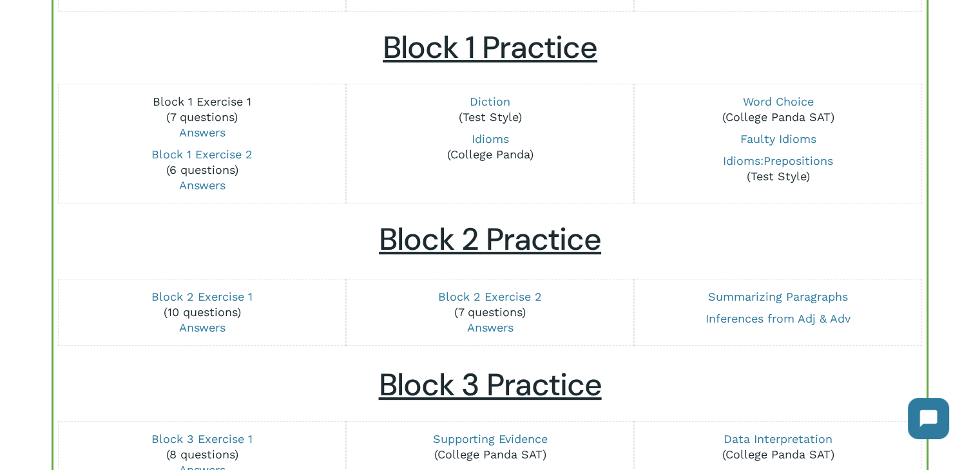  What do you see at coordinates (490, 296) in the screenshot?
I see `a: Block 2 Exercise 2` at bounding box center [490, 296].